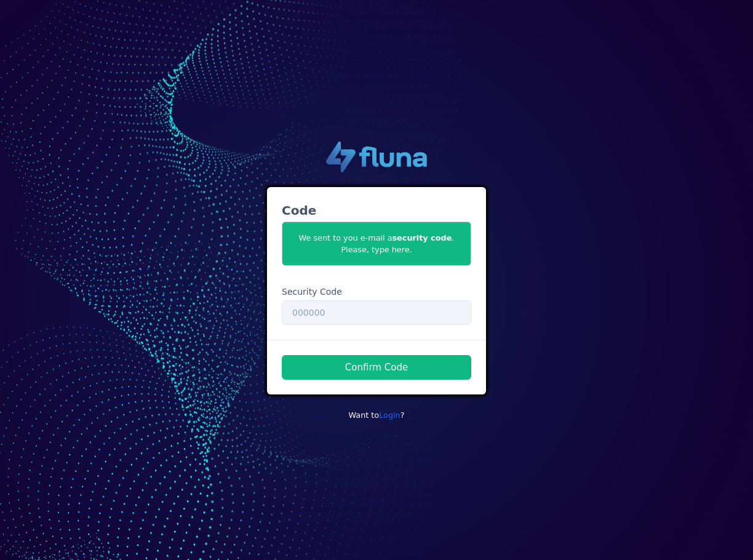 The width and height of the screenshot is (753, 560). I want to click on h3: Code, so click(376, 211).